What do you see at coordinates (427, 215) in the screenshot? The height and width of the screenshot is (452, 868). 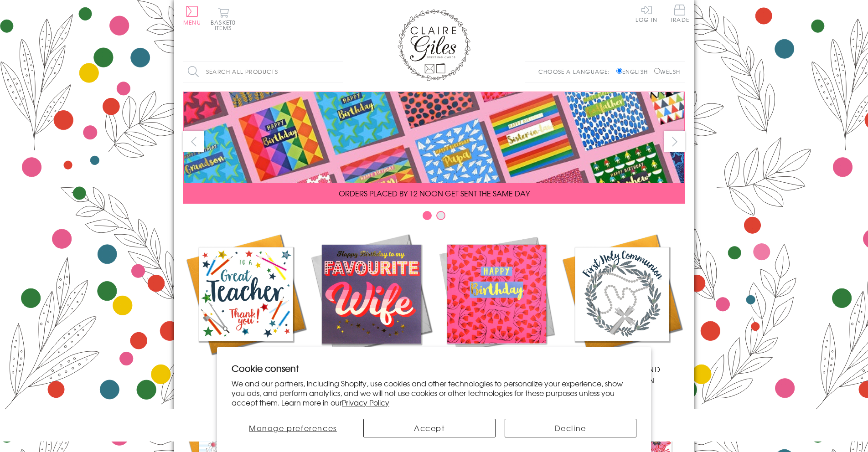 I see `button: Carousel Page 1 (Current Slide)` at bounding box center [427, 215].